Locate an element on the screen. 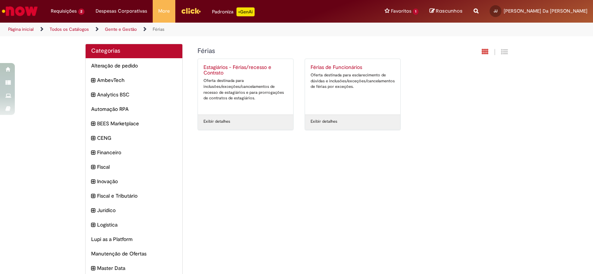 This screenshot has width=593, height=274. h1: {"description":null,"title":"Férias"} Categoria is located at coordinates (312, 51).